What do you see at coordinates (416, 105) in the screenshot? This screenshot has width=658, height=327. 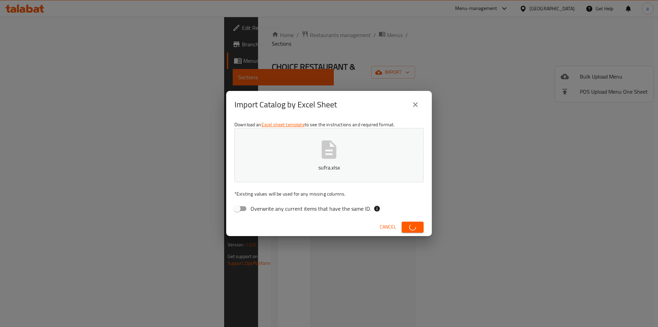 I see `button: close` at bounding box center [416, 105].